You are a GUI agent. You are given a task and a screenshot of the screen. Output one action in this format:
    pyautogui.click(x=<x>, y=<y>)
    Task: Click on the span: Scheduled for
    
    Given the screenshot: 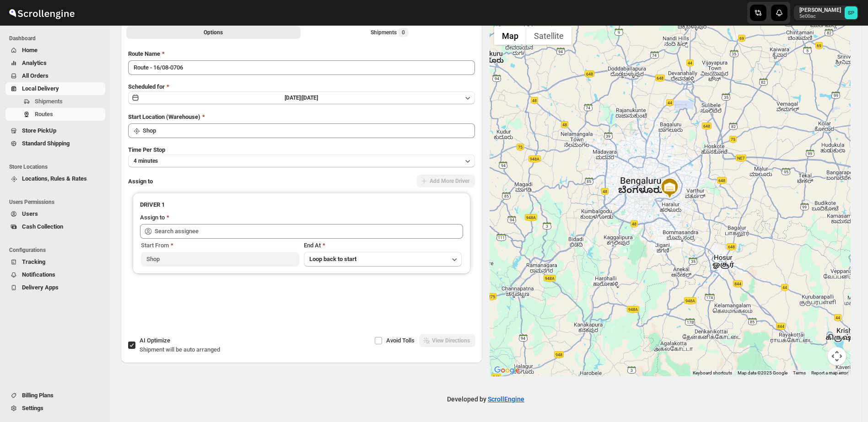 What is the action you would take?
    pyautogui.click(x=146, y=86)
    